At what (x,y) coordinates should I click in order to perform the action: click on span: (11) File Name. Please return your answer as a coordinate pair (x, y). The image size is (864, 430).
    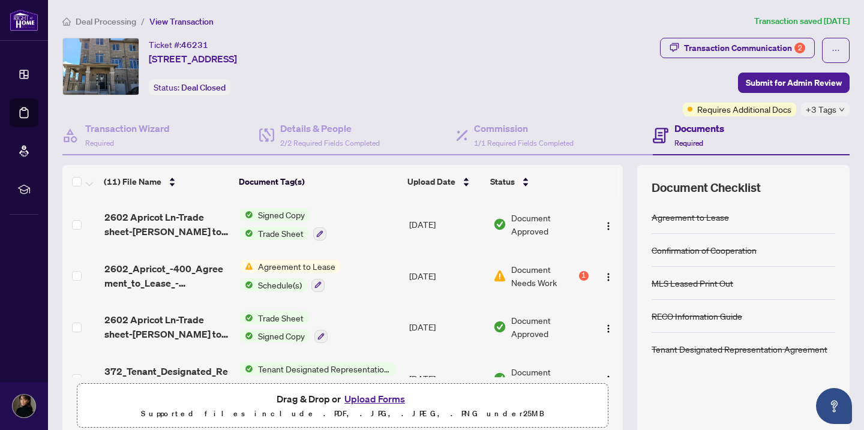
    Looking at the image, I should click on (133, 182).